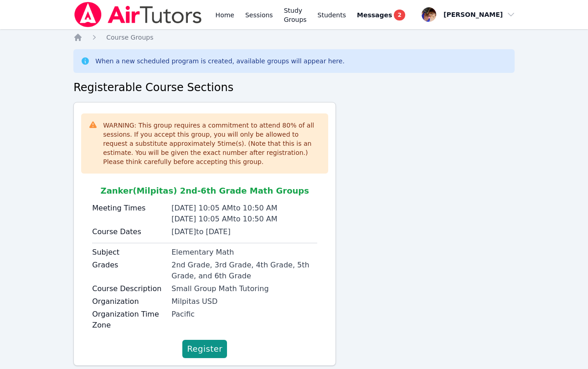 The width and height of the screenshot is (588, 369). Describe the element at coordinates (205, 190) in the screenshot. I see `span: Zanker(Milpitas) 2nd-6th Grade Math Groups` at that location.